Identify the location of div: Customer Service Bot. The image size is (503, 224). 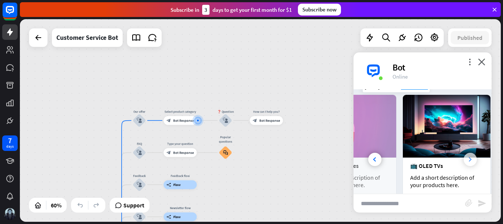
(87, 38).